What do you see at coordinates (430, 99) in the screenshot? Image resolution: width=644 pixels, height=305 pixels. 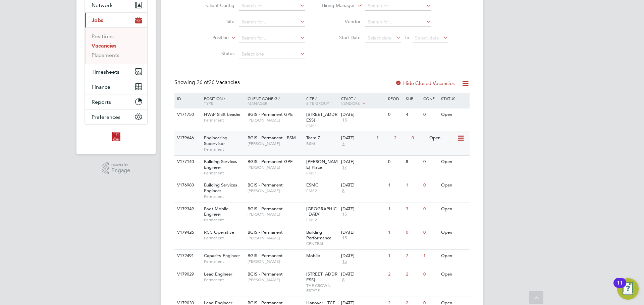 I see `div: Conf` at bounding box center [430, 99].